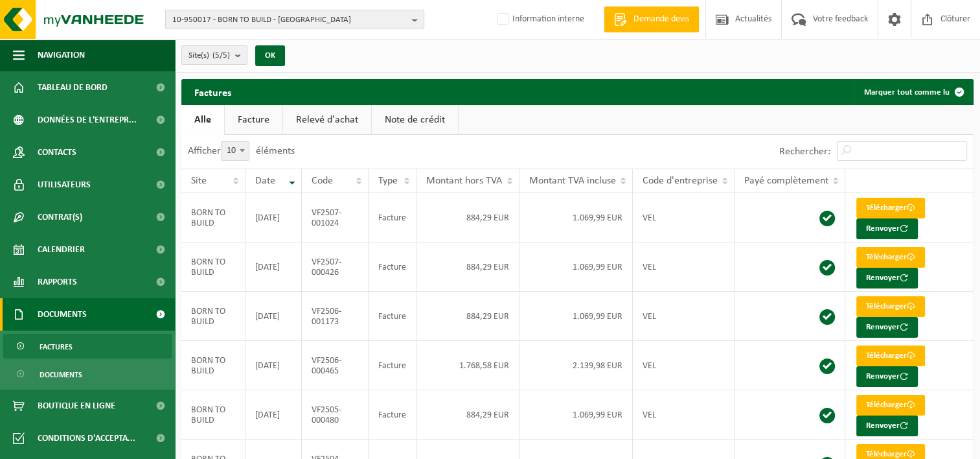 This screenshot has height=459, width=980. What do you see at coordinates (335, 218) in the screenshot?
I see `td: VF2507-001024` at bounding box center [335, 218].